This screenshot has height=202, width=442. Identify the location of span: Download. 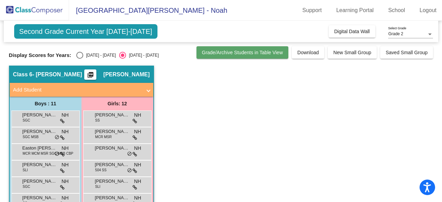
(308, 53).